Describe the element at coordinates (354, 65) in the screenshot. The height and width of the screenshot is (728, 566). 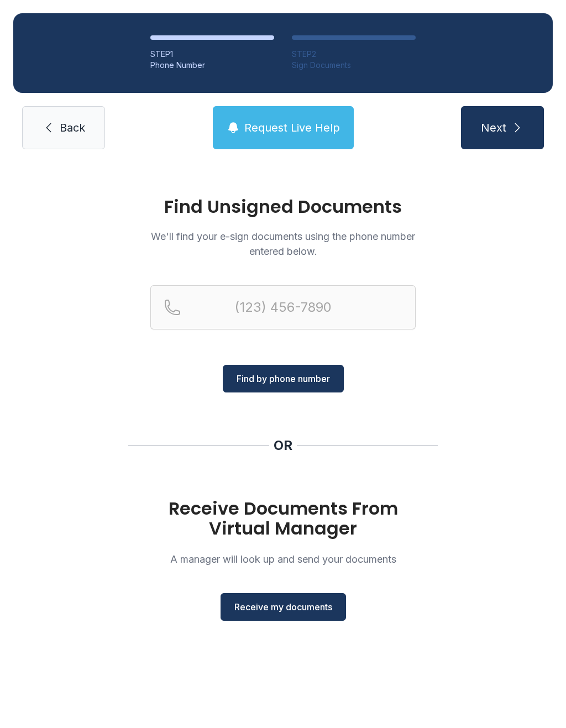
I see `div: Sign Documents` at that location.